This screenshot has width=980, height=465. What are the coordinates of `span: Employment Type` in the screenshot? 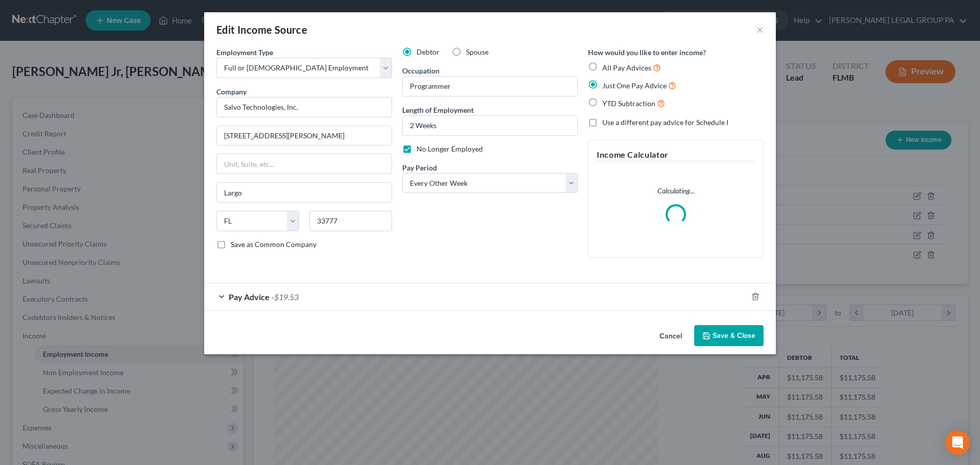 It's located at (244, 52).